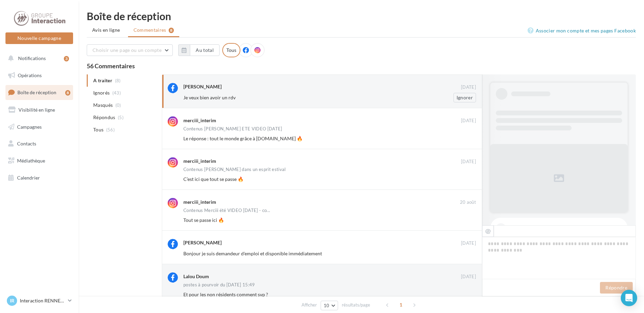 The width and height of the screenshot is (644, 313). I want to click on button: Notifications 3, so click(38, 58).